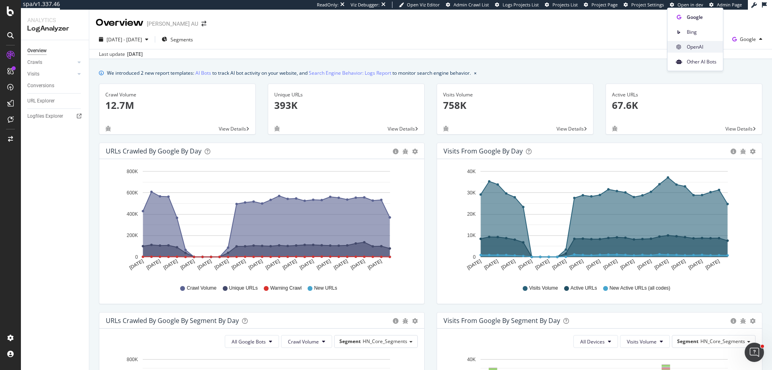  What do you see at coordinates (51, 74) in the screenshot?
I see `a: Visits` at bounding box center [51, 74].